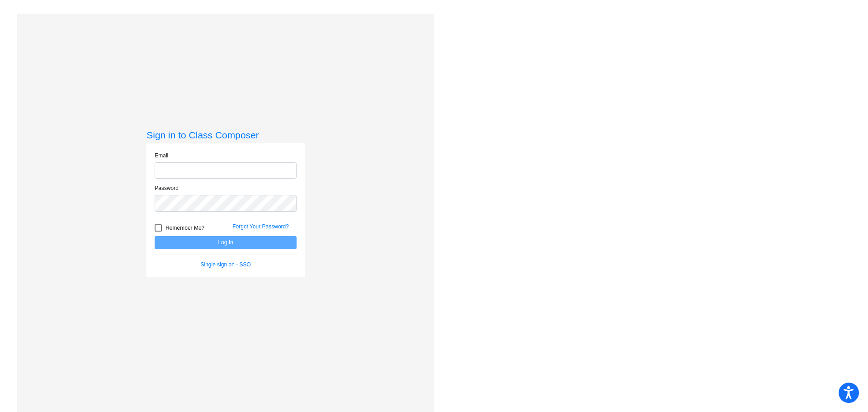  Describe the element at coordinates (225, 264) in the screenshot. I see `a: Single sign on - SSO` at that location.